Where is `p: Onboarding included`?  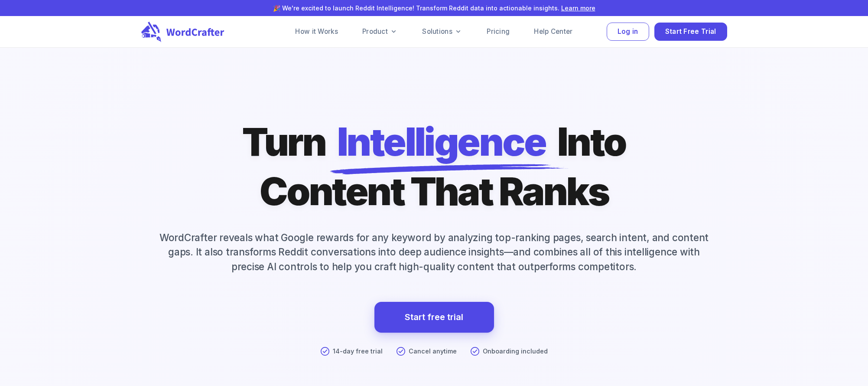
p: Onboarding included is located at coordinates (516, 352).